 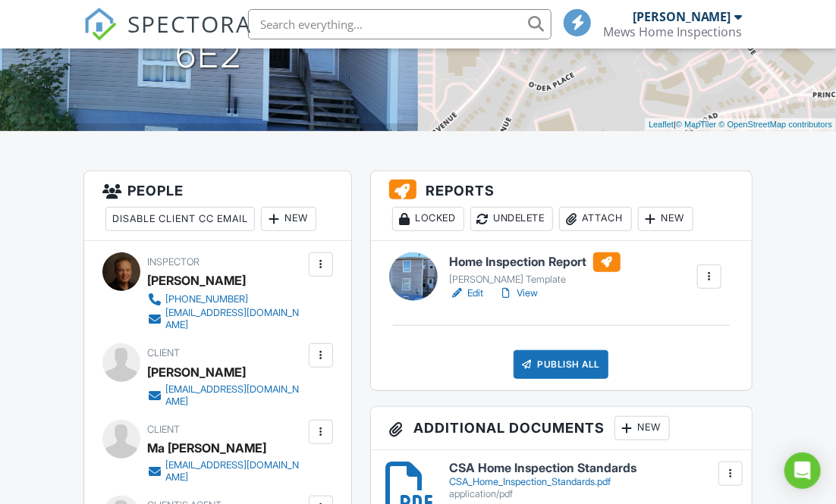 What do you see at coordinates (217, 207) in the screenshot?
I see `h3: People` at bounding box center [217, 207].